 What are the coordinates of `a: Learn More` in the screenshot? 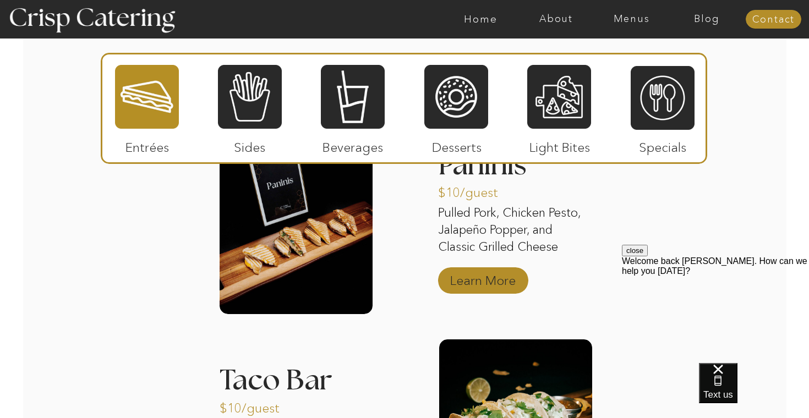 It's located at (483, 278).